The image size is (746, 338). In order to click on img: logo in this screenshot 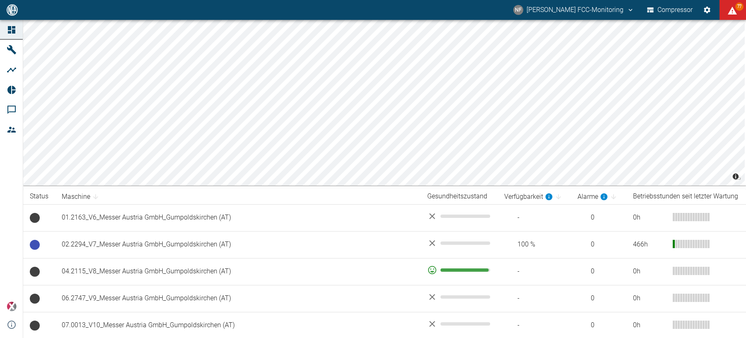, I will do `click(12, 10)`.